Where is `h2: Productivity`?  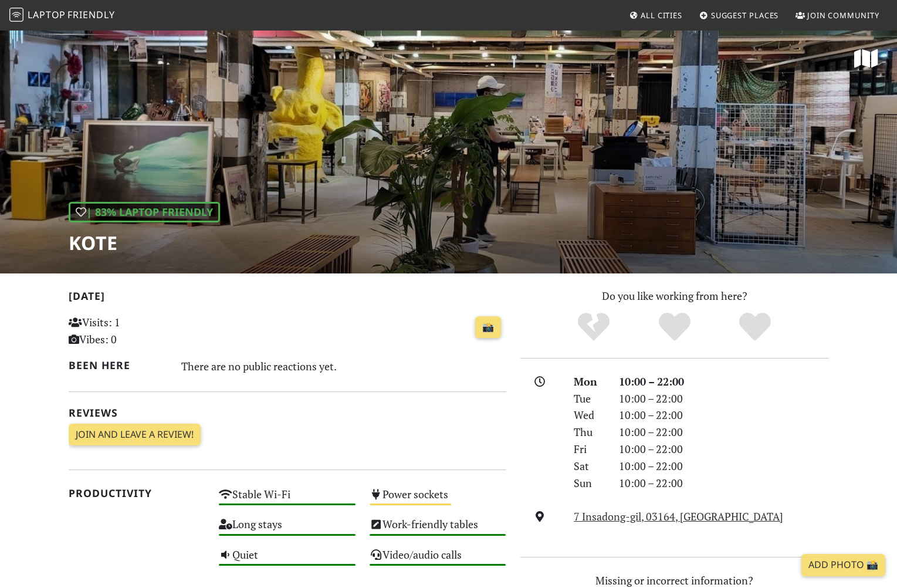 h2: Productivity is located at coordinates (136, 493).